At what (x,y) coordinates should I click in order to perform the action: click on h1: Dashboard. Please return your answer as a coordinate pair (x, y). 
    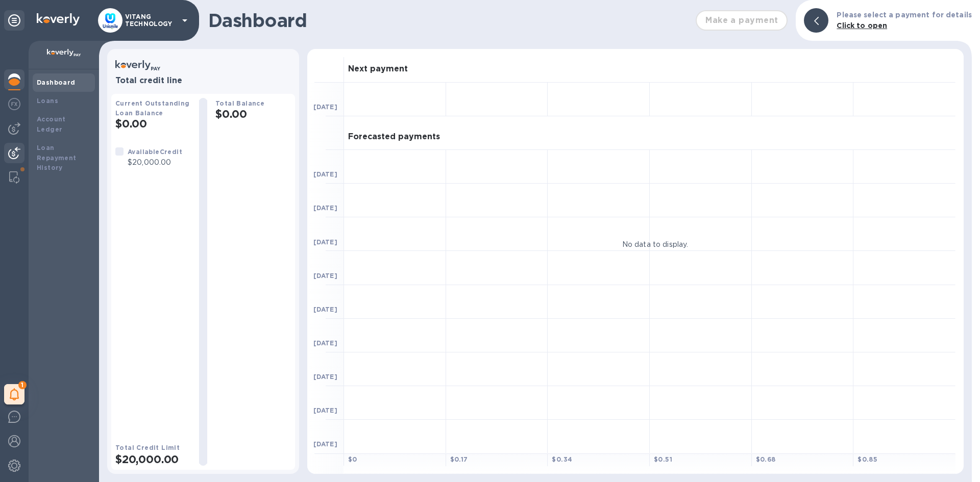
    Looking at the image, I should click on (449, 21).